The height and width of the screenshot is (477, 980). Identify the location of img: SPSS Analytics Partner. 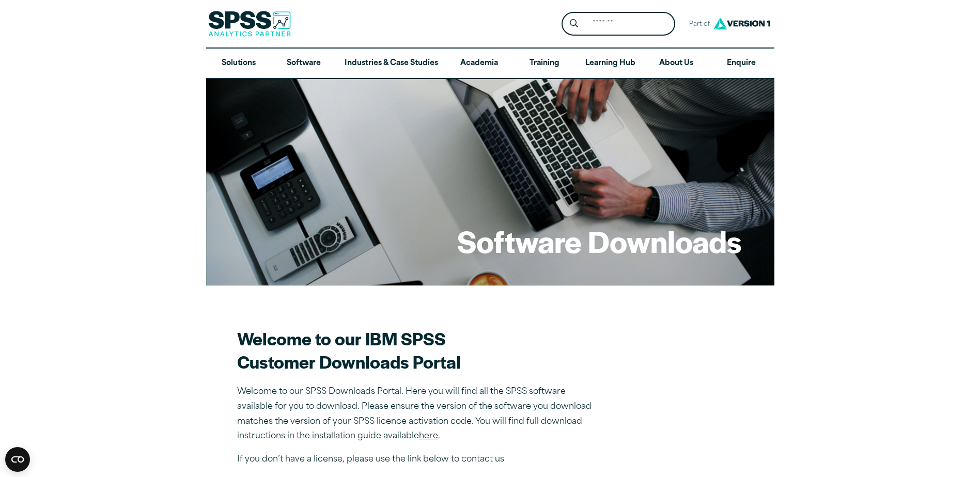
(249, 23).